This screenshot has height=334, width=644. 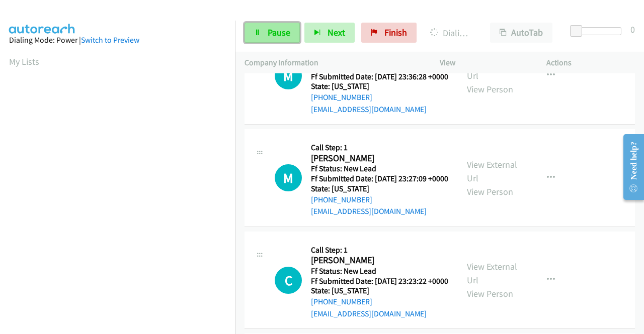 I want to click on span: Next, so click(x=336, y=32).